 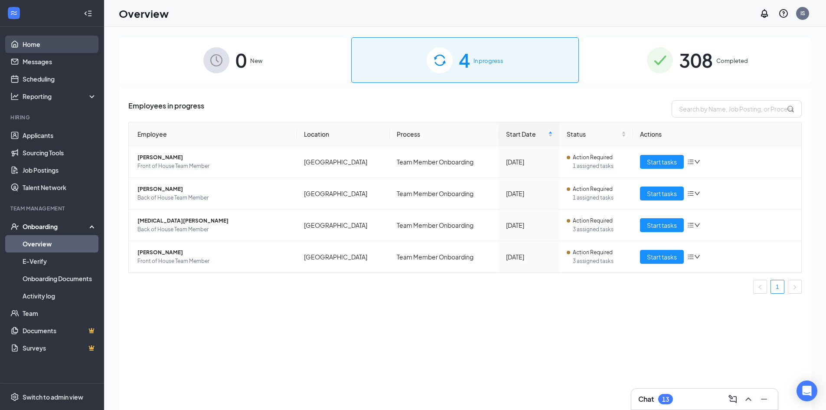 What do you see at coordinates (15, 226) in the screenshot?
I see `svg: UserCheck` at bounding box center [15, 226].